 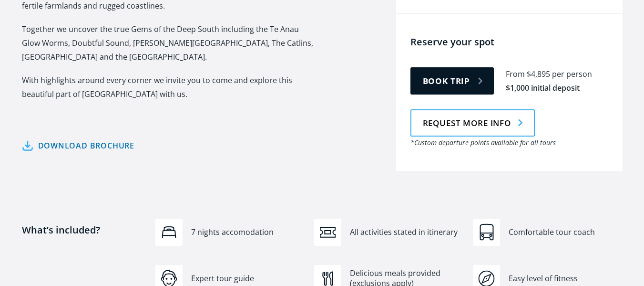 What do you see at coordinates (483, 142) in the screenshot?
I see `em: *Custom departure points available for all tours` at bounding box center [483, 142].